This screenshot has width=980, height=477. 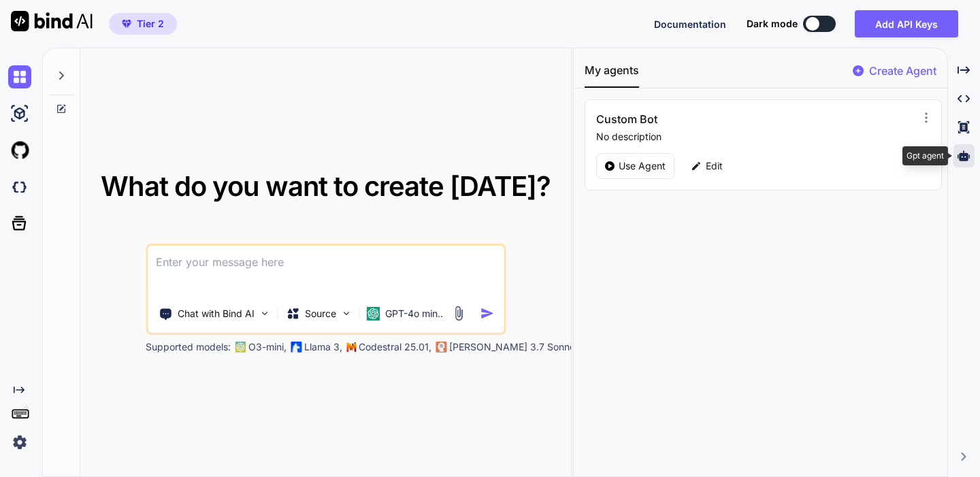 I want to click on img: Pick Tools, so click(x=264, y=313).